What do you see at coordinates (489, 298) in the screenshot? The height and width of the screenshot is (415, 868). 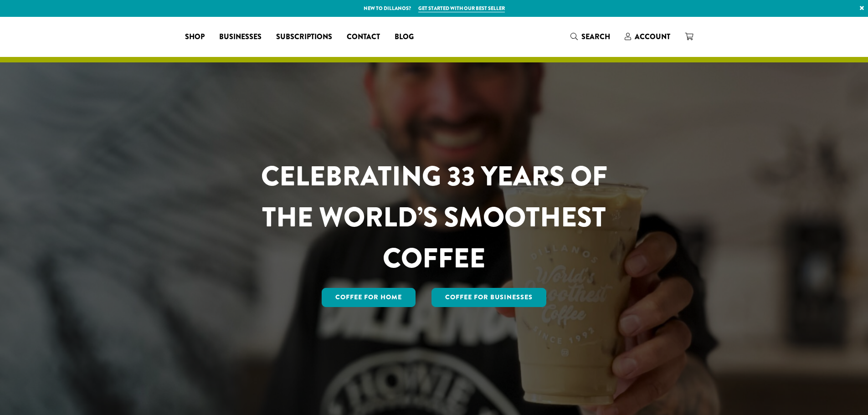 I see `a: Coffee For Businesses` at bounding box center [489, 298].